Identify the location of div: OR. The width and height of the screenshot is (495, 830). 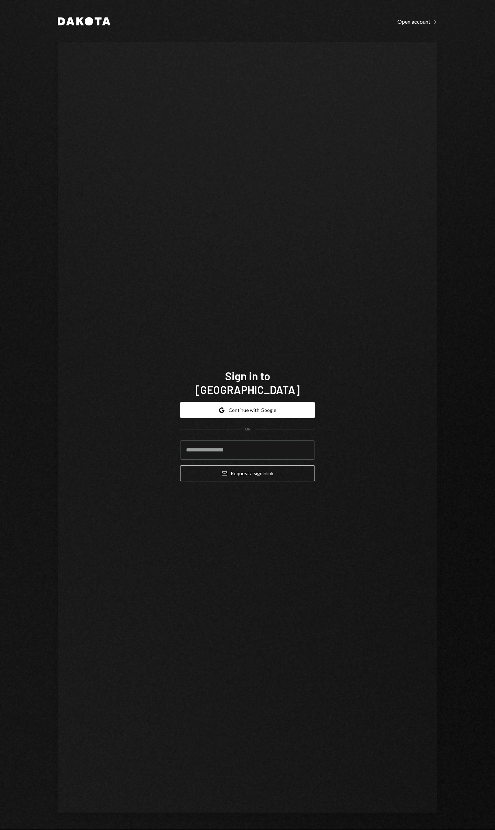
(248, 429).